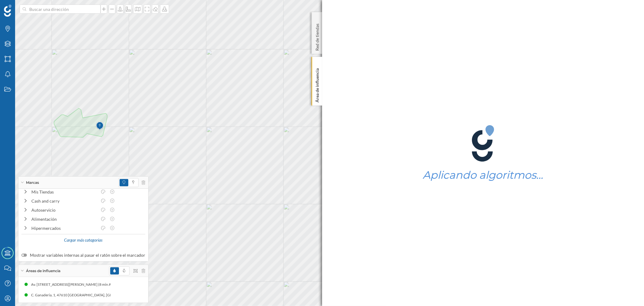  What do you see at coordinates (317, 84) in the screenshot?
I see `p: Área de influencia` at bounding box center [317, 84].